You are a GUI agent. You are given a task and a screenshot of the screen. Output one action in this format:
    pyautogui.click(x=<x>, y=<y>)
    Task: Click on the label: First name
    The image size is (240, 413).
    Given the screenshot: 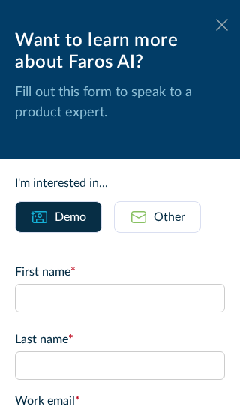 What is the action you would take?
    pyautogui.click(x=120, y=272)
    